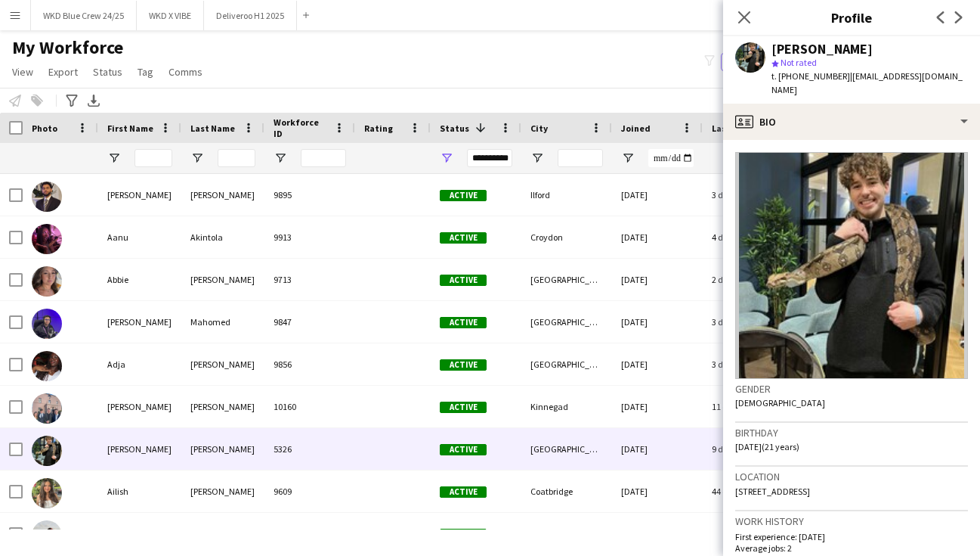 This screenshot has height=556, width=980. I want to click on div: 3 days, so click(748, 364).